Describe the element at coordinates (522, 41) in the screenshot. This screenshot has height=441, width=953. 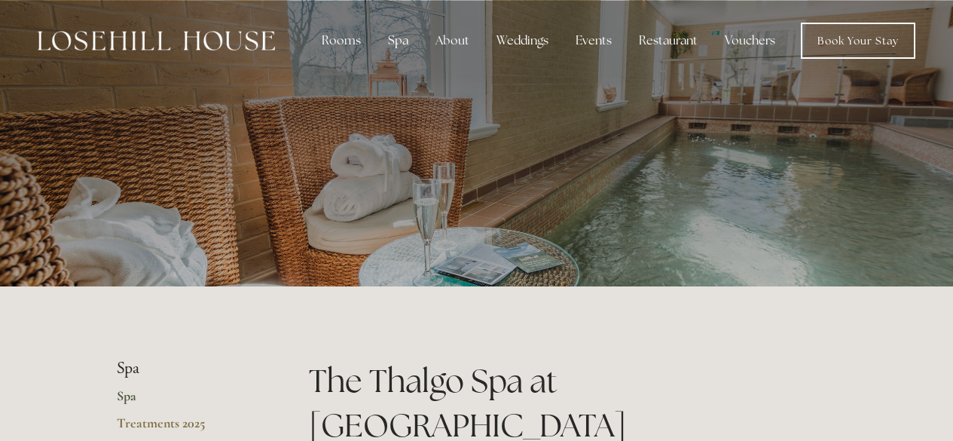
I see `div: Weddings` at that location.